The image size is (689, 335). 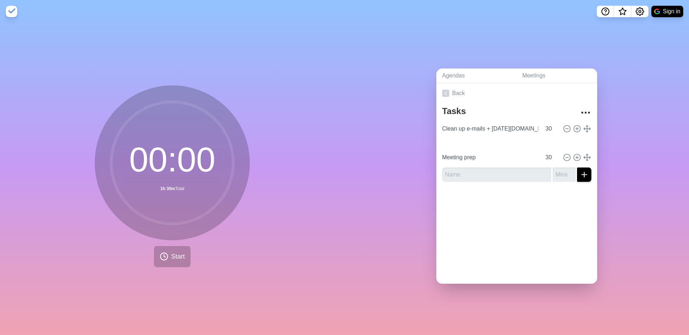 What do you see at coordinates (517, 93) in the screenshot?
I see `a: Back` at bounding box center [517, 93].